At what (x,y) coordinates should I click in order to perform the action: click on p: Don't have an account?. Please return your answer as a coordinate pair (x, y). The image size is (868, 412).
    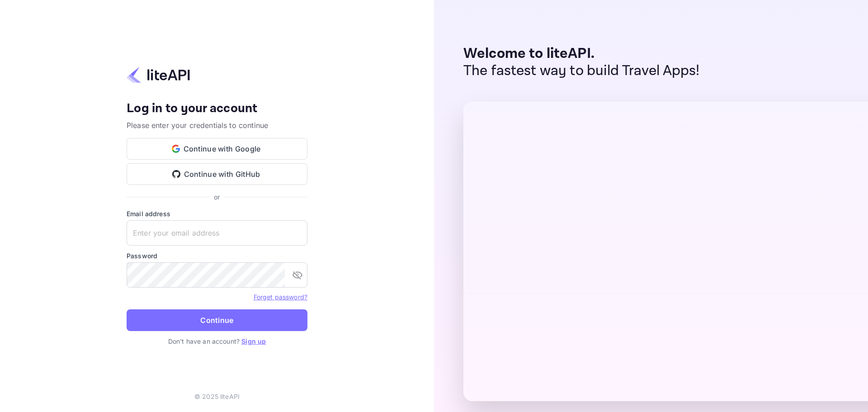
    Looking at the image, I should click on (217, 341).